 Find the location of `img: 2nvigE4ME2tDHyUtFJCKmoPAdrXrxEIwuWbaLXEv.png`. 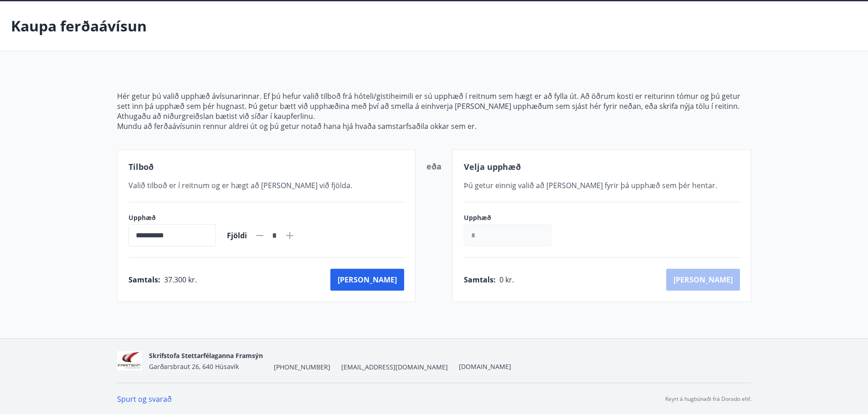

img: 2nvigE4ME2tDHyUtFJCKmoPAdrXrxEIwuWbaLXEv.png is located at coordinates (129, 361).